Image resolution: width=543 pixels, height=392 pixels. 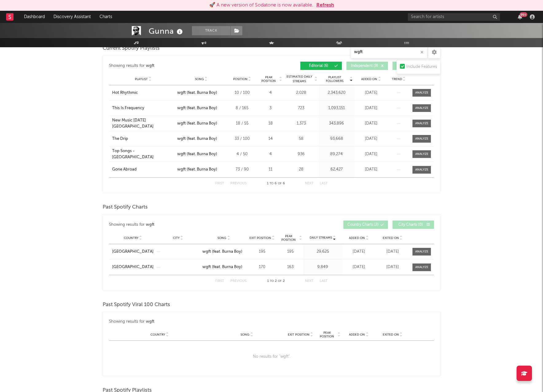 What do you see at coordinates (335, 79) in the screenshot?
I see `span: Playlist Followers` at bounding box center [335, 79].